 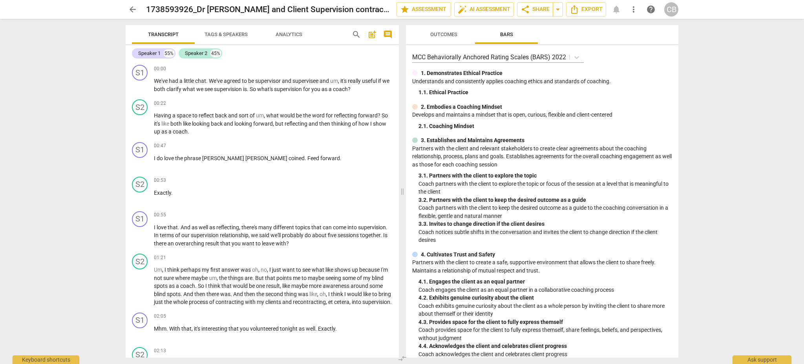 I want to click on span: arrow_drop_down, so click(x=558, y=9).